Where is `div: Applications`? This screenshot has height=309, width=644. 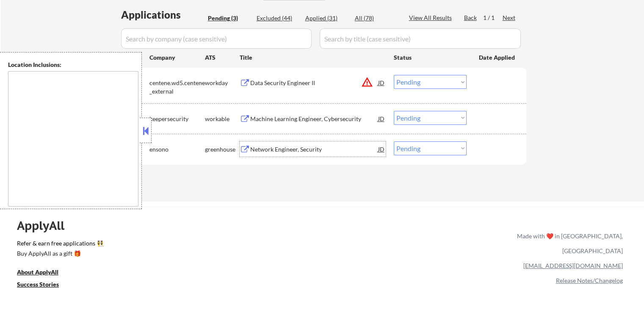 div: Applications is located at coordinates (163, 15).